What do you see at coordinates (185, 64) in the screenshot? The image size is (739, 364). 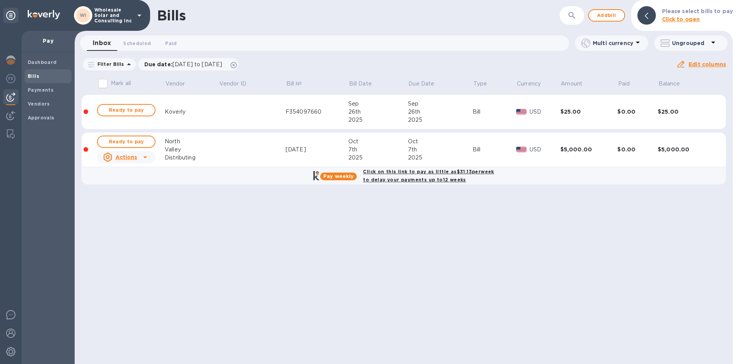 I see `p: Due date :` at bounding box center [185, 64].